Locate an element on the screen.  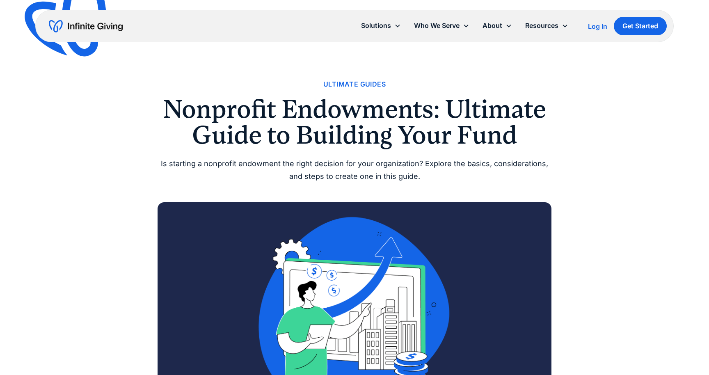
div: Is starting a nonprofit endowment the right decision for your organization? Explore the basics, c... is located at coordinates (354, 170).